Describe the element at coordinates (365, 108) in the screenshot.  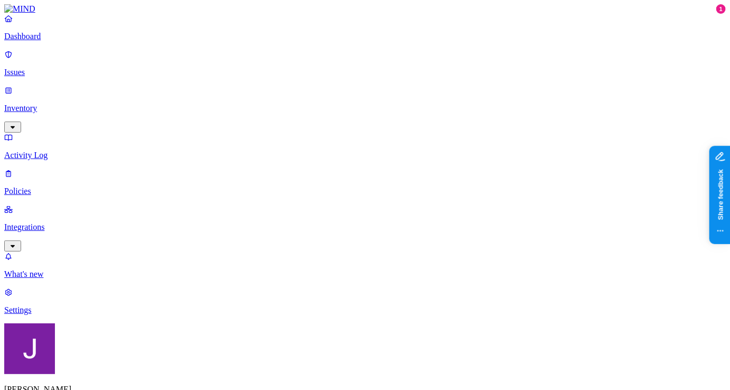
I see `a: Inventory` at that location.